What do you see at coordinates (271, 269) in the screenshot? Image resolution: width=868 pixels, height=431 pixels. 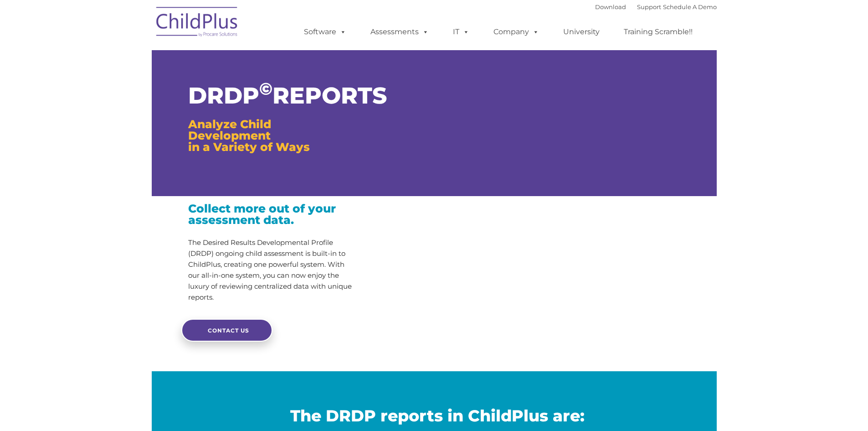 I see `p: The Desired Results Developmental Profile (DRDP) ongoing child assessment is built-in to ChildPlu...` at bounding box center [271, 269].